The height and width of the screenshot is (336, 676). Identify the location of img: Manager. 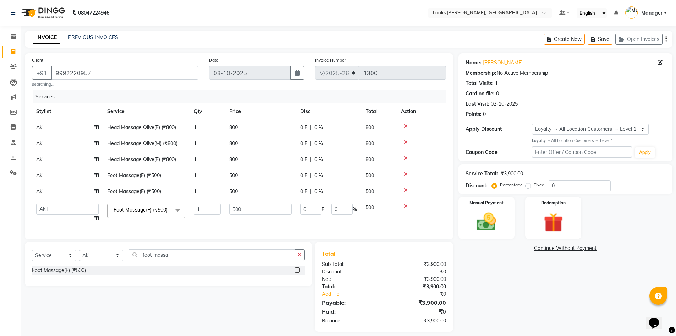
(632, 12).